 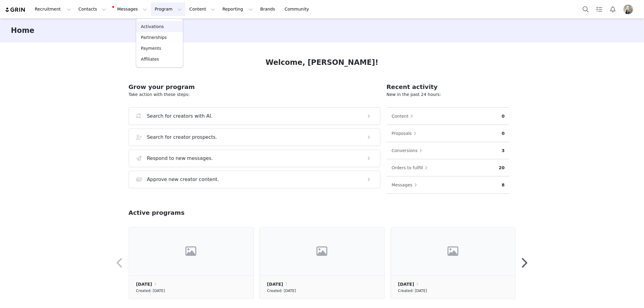 I want to click on button: Search, so click(x=586, y=9).